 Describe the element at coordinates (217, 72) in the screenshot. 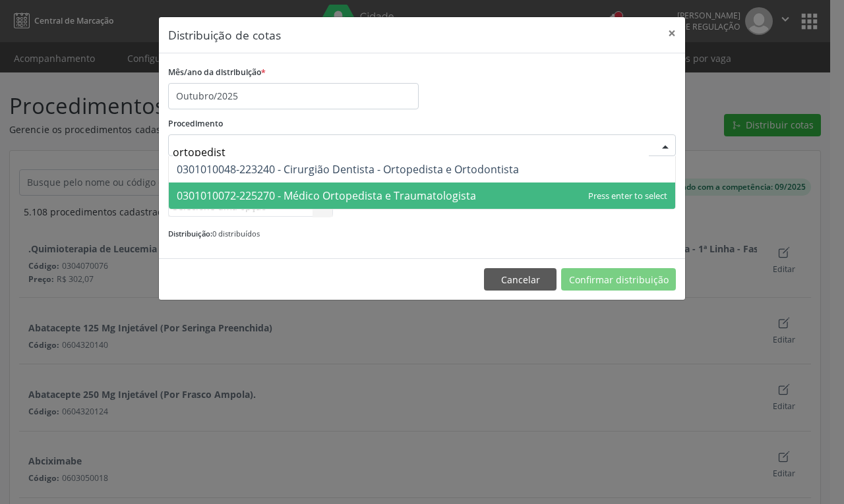

I see `label: Mês/ano da distribuição` at that location.